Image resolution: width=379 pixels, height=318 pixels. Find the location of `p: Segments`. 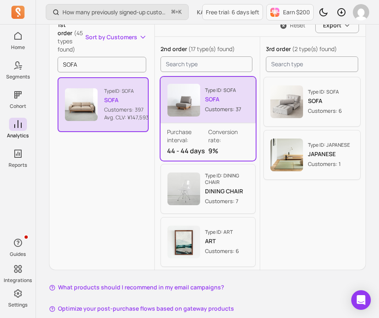

p: Segments is located at coordinates (18, 77).